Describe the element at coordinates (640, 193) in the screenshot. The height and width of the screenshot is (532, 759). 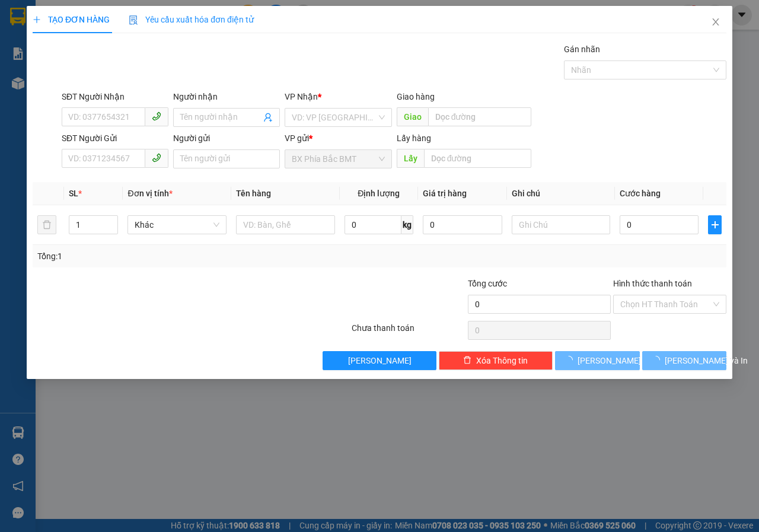
I see `span: Cước hàng` at that location.